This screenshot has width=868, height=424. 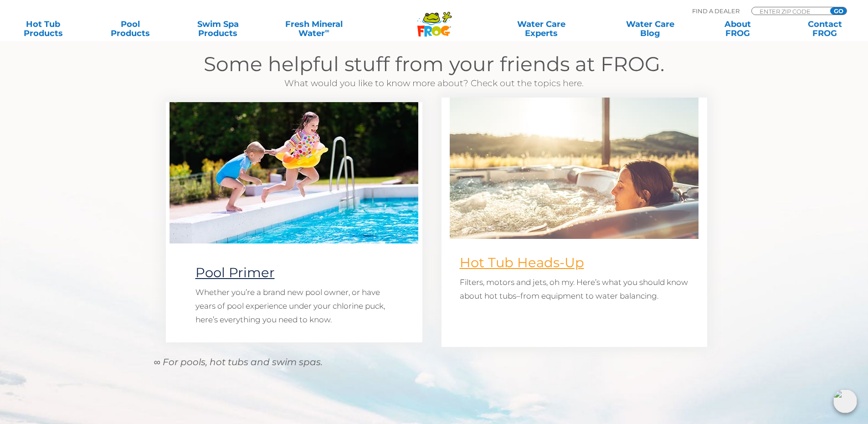 I want to click on h2: Some helpful stuff from your friends at FROG., so click(x=434, y=64).